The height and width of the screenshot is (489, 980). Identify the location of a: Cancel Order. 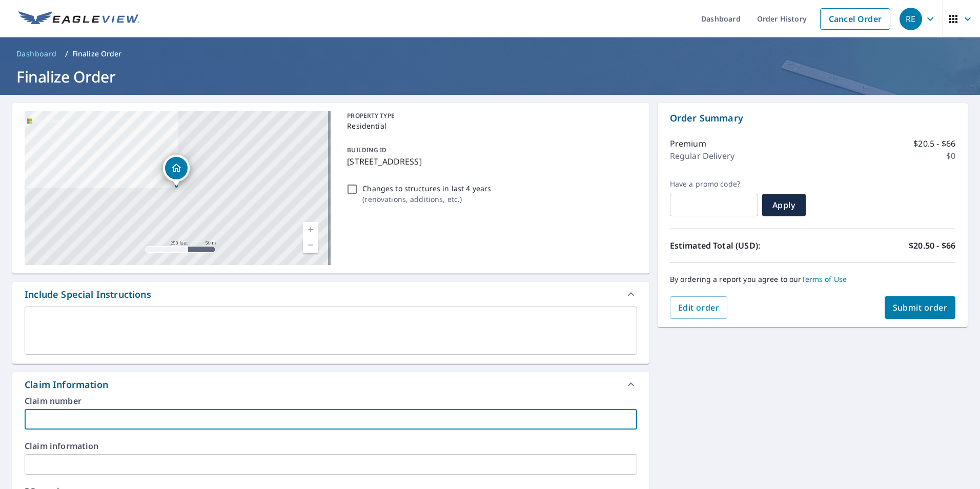
(855, 19).